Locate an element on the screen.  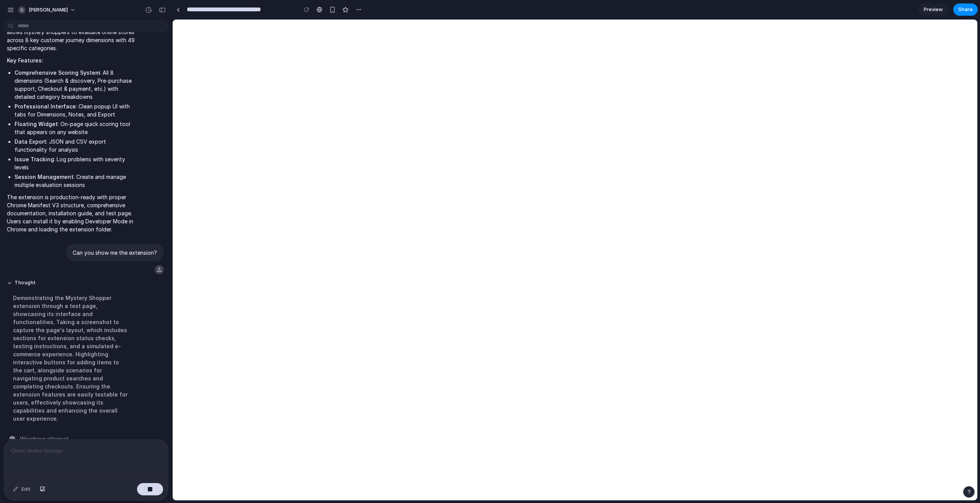
p: Can you show me the extension? is located at coordinates (115, 252).